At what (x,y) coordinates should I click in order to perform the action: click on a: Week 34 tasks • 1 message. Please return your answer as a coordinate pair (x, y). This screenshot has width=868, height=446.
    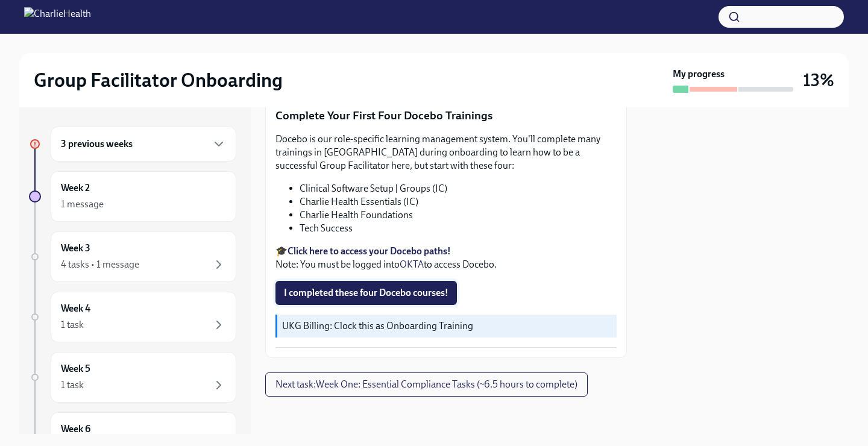
    Looking at the image, I should click on (132, 257).